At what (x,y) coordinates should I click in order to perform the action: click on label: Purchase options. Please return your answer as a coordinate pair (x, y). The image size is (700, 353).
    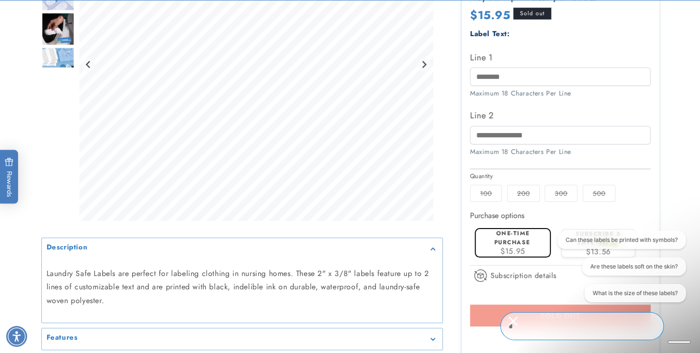
    Looking at the image, I should click on (497, 215).